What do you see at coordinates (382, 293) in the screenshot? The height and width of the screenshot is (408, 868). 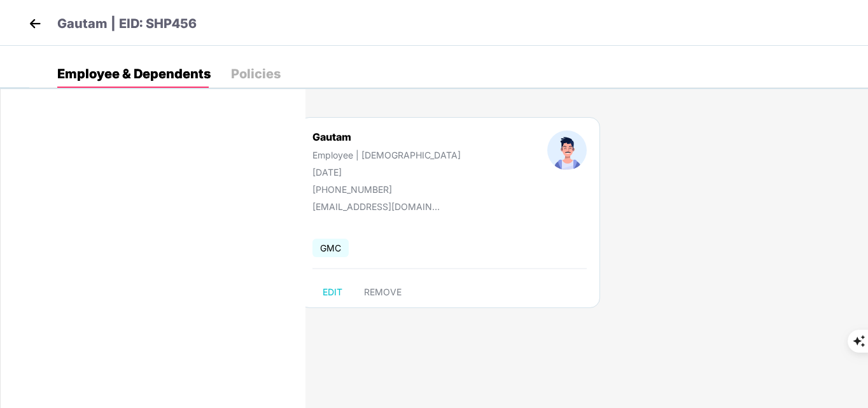 I see `span: REMOVE` at bounding box center [382, 293].